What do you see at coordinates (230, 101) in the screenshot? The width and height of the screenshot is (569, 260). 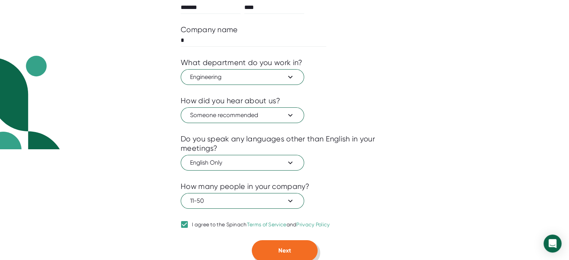 I see `div: How did you hear about us?` at bounding box center [230, 101].